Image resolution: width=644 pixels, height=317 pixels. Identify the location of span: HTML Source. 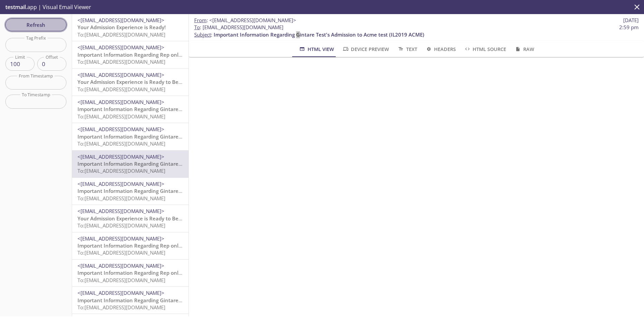
(485, 49).